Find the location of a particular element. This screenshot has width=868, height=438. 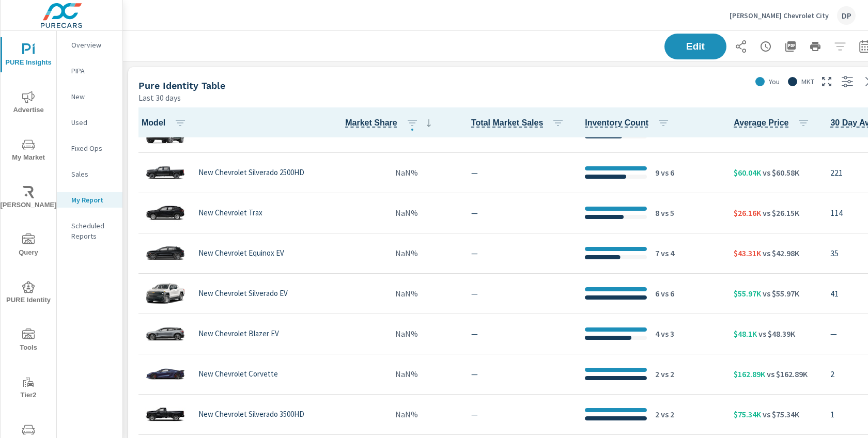

button: Make Fullscreen is located at coordinates (827, 82).